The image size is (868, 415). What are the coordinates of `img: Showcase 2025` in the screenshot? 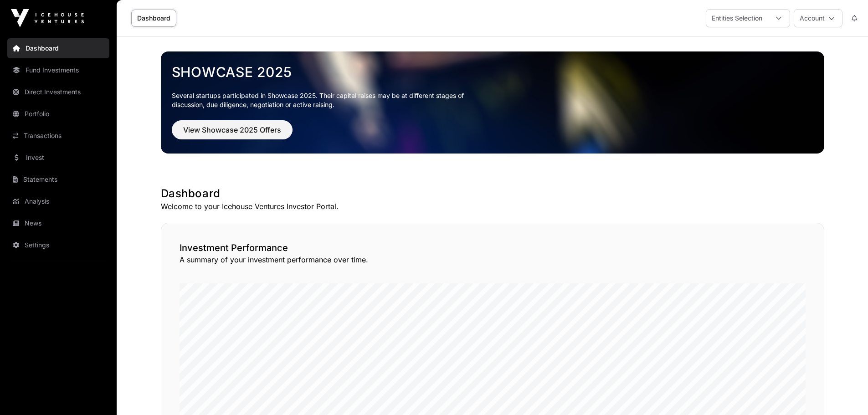 It's located at (493, 103).